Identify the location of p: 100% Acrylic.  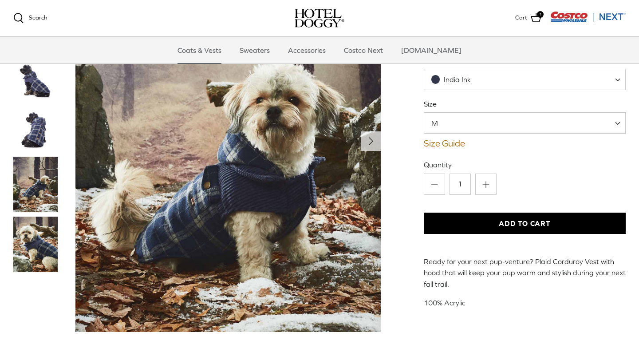
(524, 303).